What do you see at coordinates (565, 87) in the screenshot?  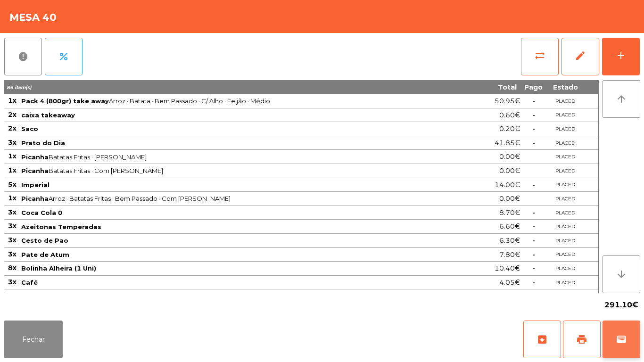 I see `th: Estado` at bounding box center [565, 87].